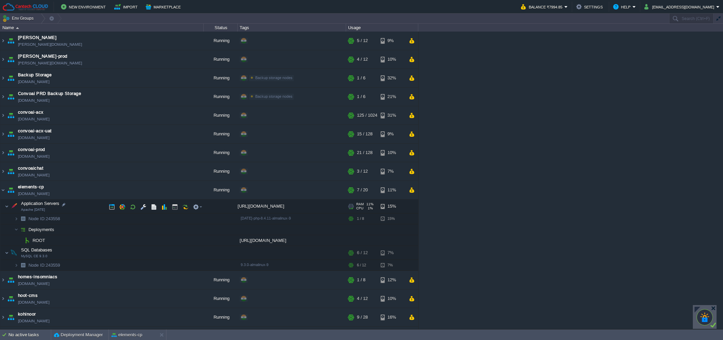 The image size is (723, 340). Describe the element at coordinates (361, 78) in the screenshot. I see `div: 1 / 6` at that location.